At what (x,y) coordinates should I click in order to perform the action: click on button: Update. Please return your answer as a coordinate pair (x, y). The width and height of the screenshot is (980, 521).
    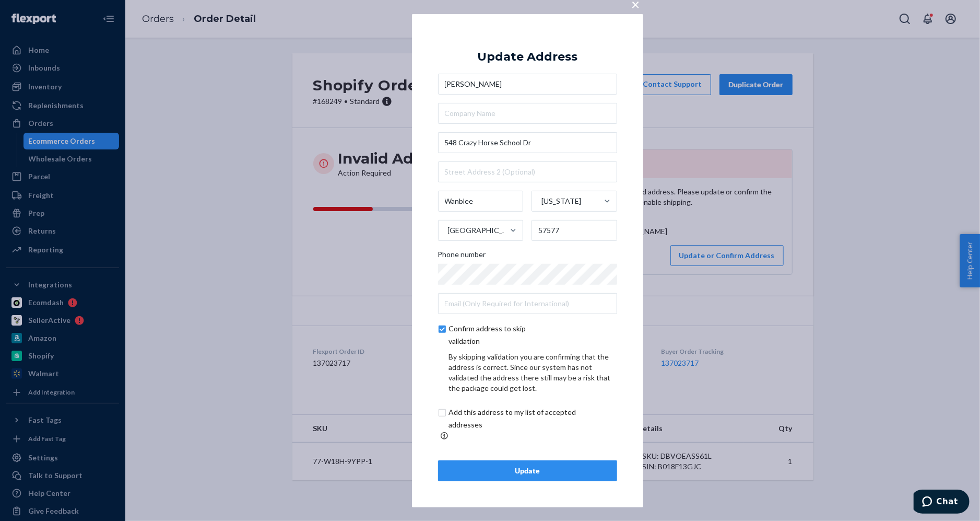
    Looking at the image, I should click on (528, 471).